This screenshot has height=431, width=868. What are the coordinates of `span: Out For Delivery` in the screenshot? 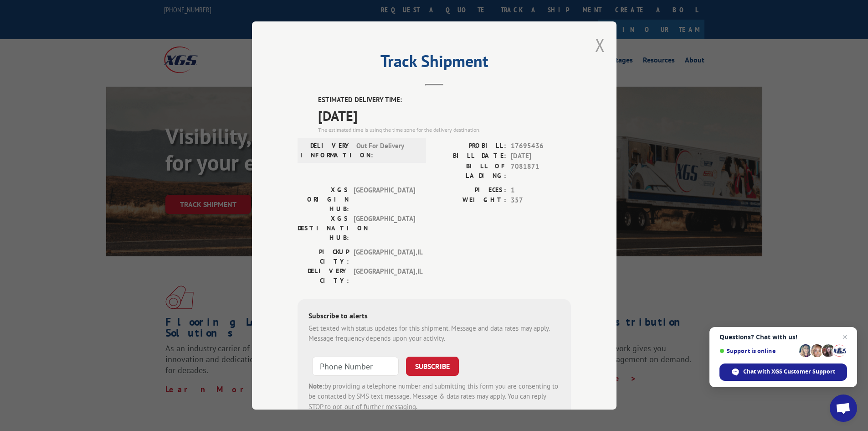 It's located at (387, 151).